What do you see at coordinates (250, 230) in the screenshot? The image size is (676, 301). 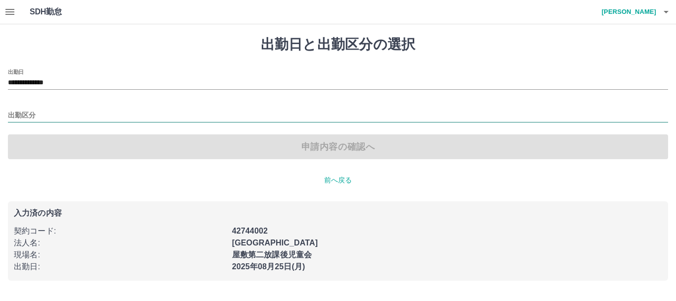 I see `b: 42744002` at bounding box center [250, 230].